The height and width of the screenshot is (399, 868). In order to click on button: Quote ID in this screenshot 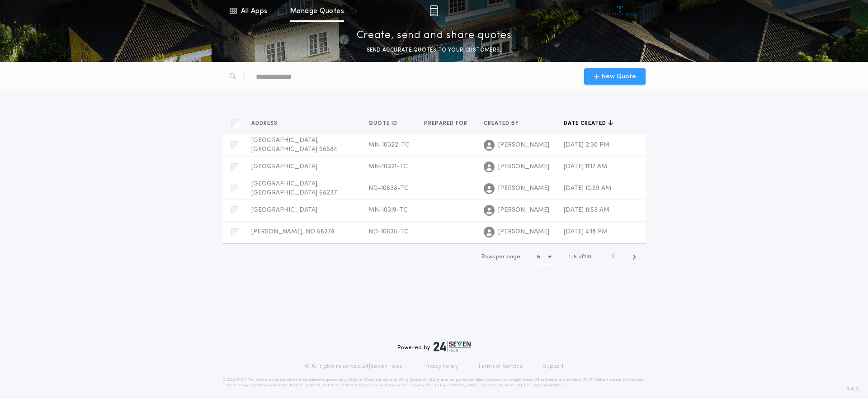, I will do `click(386, 123)`.